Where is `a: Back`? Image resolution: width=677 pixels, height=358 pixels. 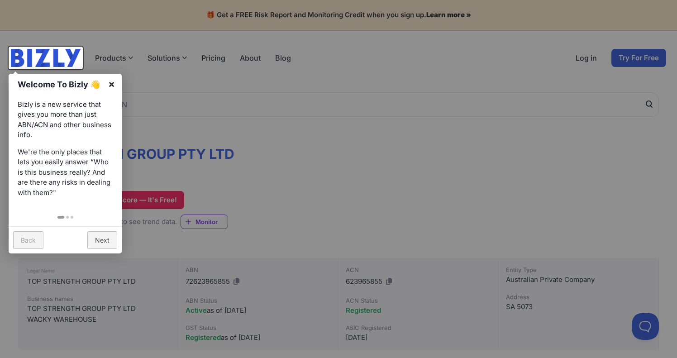 a: Back is located at coordinates (28, 240).